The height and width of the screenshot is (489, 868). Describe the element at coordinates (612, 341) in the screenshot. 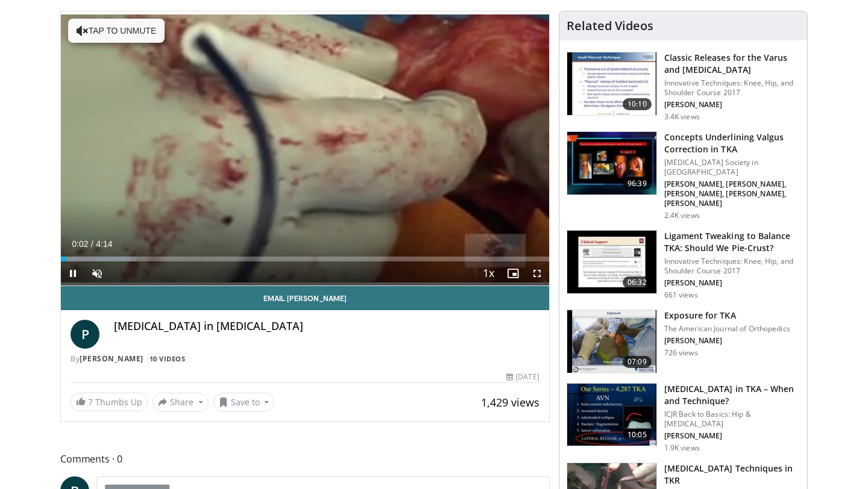

I see `img: c9e478ce-95c4-4025-b5c2-1590ef1d9b3f.150x105_q85_crop-smart_upscale.jpg` at that location.